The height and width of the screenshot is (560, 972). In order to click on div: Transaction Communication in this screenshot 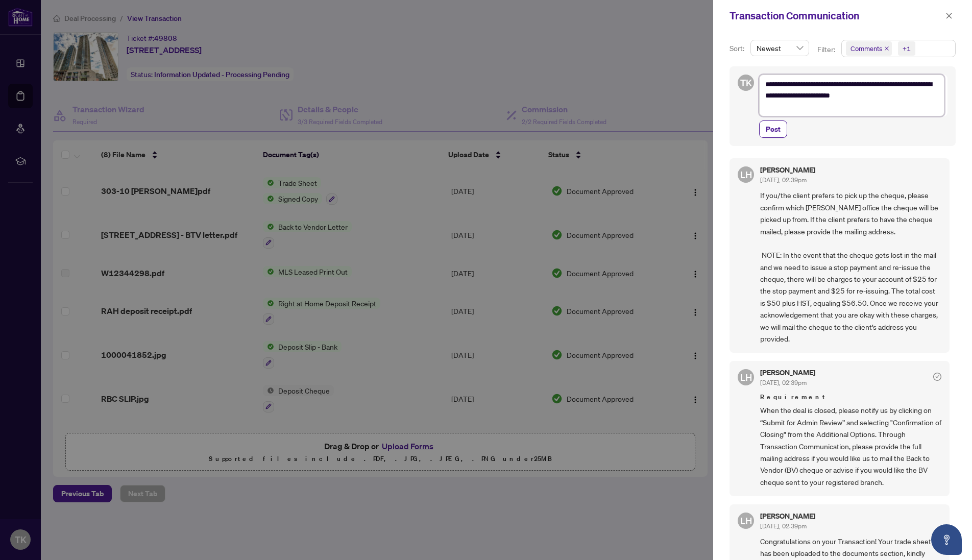, I will do `click(836, 15)`.